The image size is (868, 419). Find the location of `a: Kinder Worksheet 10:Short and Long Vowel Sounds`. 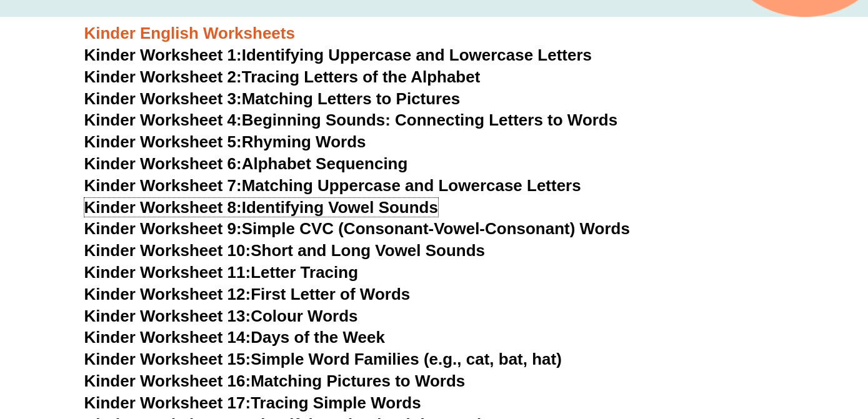

a: Kinder Worksheet 10:Short and Long Vowel Sounds is located at coordinates (285, 250).